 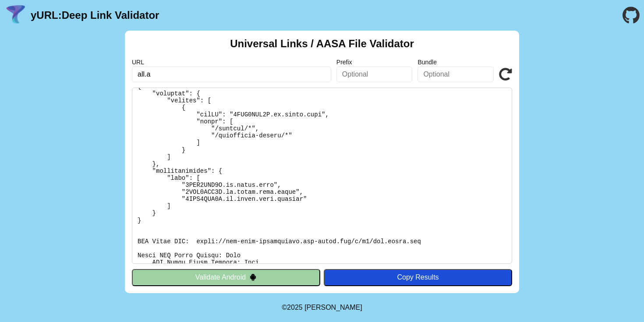 What do you see at coordinates (322, 44) in the screenshot?
I see `h2: Universal Links / AASA File Validator` at bounding box center [322, 44].